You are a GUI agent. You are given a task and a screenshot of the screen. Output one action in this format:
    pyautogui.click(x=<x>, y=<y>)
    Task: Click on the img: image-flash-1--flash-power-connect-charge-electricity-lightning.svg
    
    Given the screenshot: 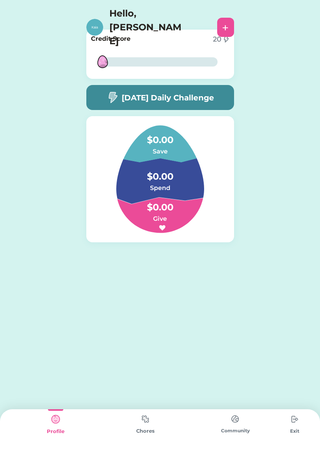 What is the action you would take?
    pyautogui.click(x=113, y=97)
    